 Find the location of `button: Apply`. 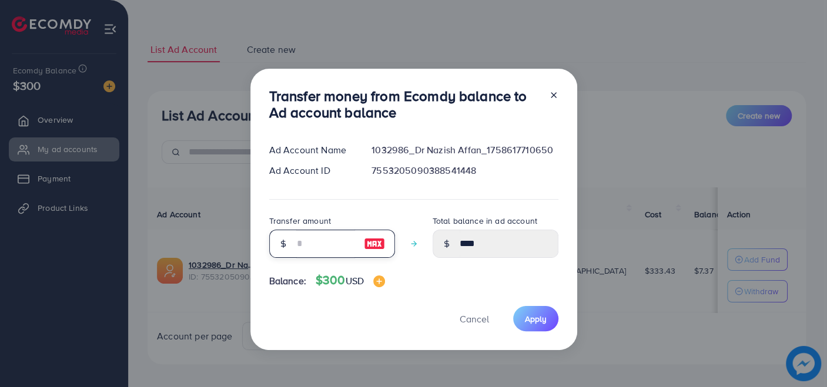

button: Apply is located at coordinates (535, 318).